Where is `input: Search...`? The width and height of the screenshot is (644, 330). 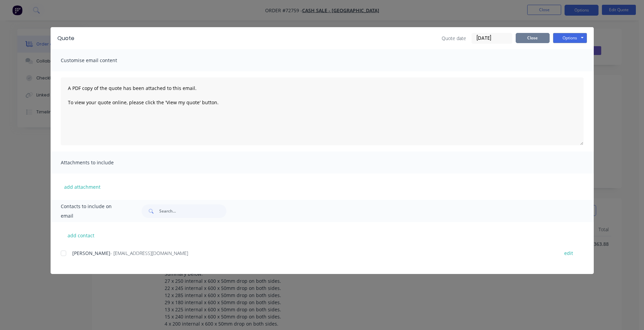 input: Search... is located at coordinates (193, 211).